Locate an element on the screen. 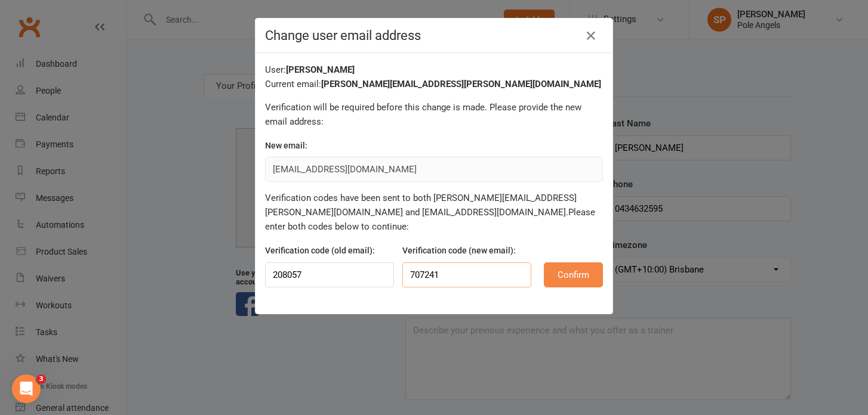  button: Confirm is located at coordinates (573, 275).